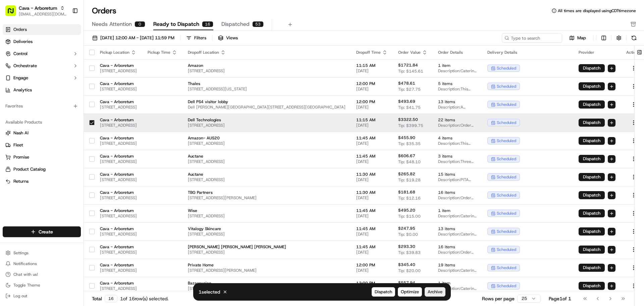 The width and height of the screenshot is (644, 306). What do you see at coordinates (383, 292) in the screenshot?
I see `span: Dispatch` at bounding box center [383, 292].